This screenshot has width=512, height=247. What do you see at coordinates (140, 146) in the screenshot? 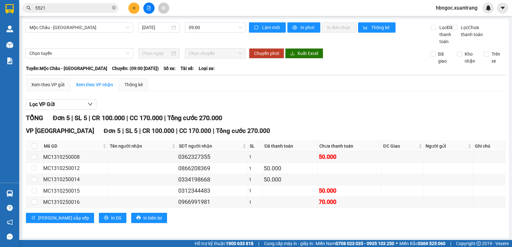
I see `span: Tên người nhận` at bounding box center [140, 146].